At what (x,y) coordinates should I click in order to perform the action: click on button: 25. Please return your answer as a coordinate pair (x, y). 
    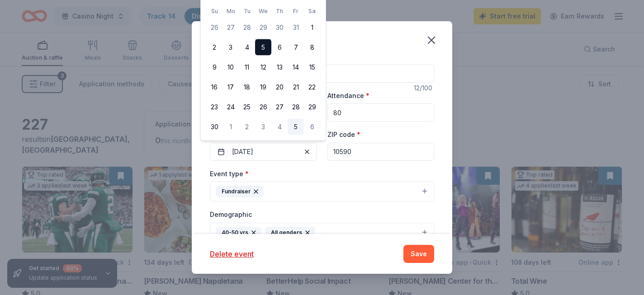
    Looking at the image, I should click on (247, 107).